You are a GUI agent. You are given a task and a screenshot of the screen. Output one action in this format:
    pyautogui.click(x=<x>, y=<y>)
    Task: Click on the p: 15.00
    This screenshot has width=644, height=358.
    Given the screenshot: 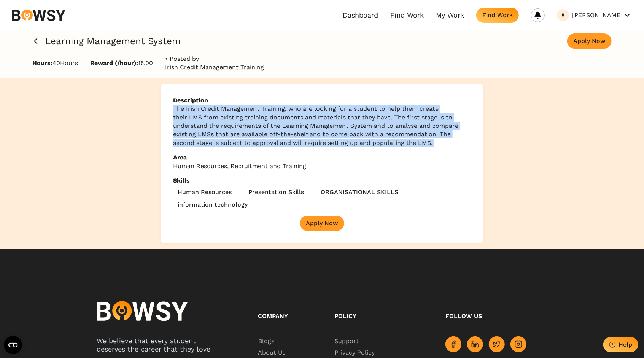 What is the action you would take?
    pyautogui.click(x=121, y=63)
    